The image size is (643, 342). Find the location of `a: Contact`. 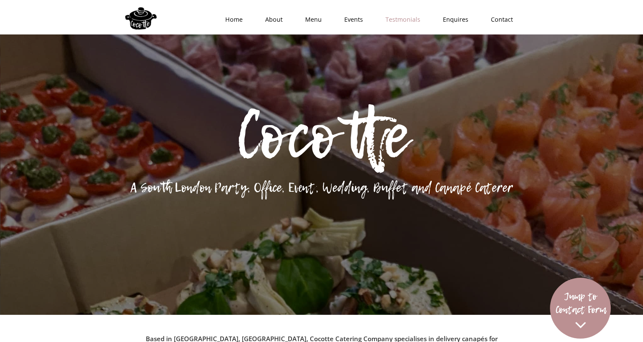

a: Contact is located at coordinates (499, 20).